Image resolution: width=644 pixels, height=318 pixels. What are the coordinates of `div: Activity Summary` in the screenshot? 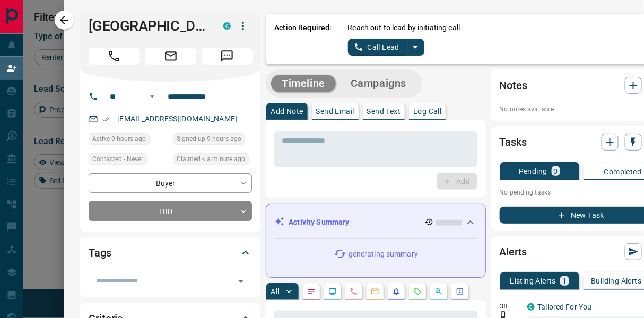 It's located at (375, 222).